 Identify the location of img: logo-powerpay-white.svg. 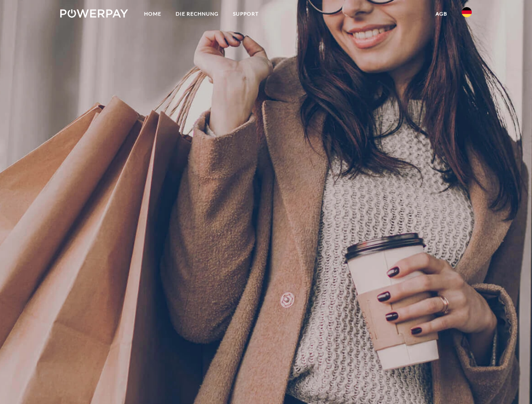
(94, 13).